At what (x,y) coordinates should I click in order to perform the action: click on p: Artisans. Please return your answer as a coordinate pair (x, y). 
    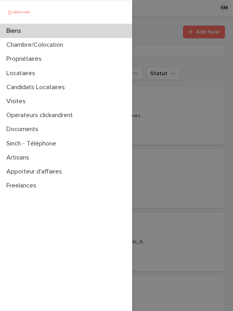
    Looking at the image, I should click on (19, 158).